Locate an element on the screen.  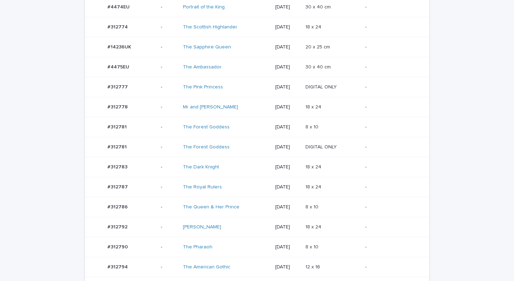
a: The Pharaoh is located at coordinates (197, 247).